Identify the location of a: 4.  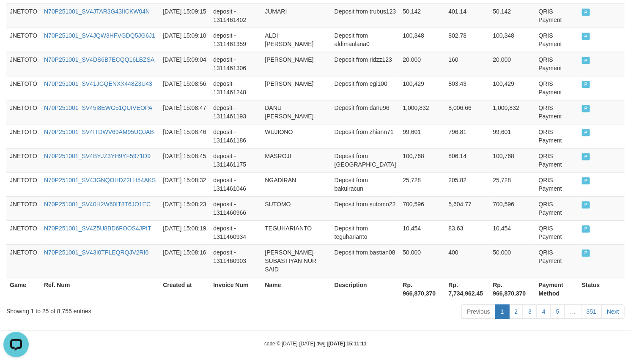
(544, 312).